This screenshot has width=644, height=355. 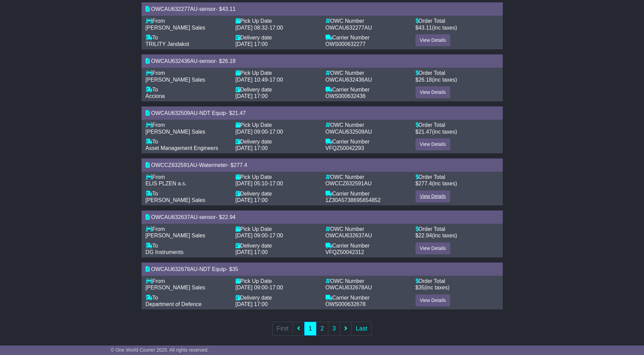 I want to click on span: OWS000632277, so click(x=346, y=44).